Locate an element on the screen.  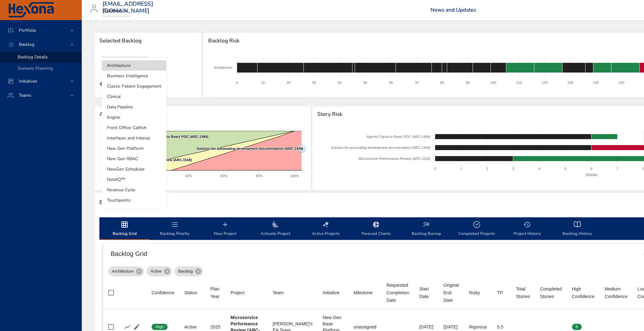
li: Business Intelligence is located at coordinates (134, 76).